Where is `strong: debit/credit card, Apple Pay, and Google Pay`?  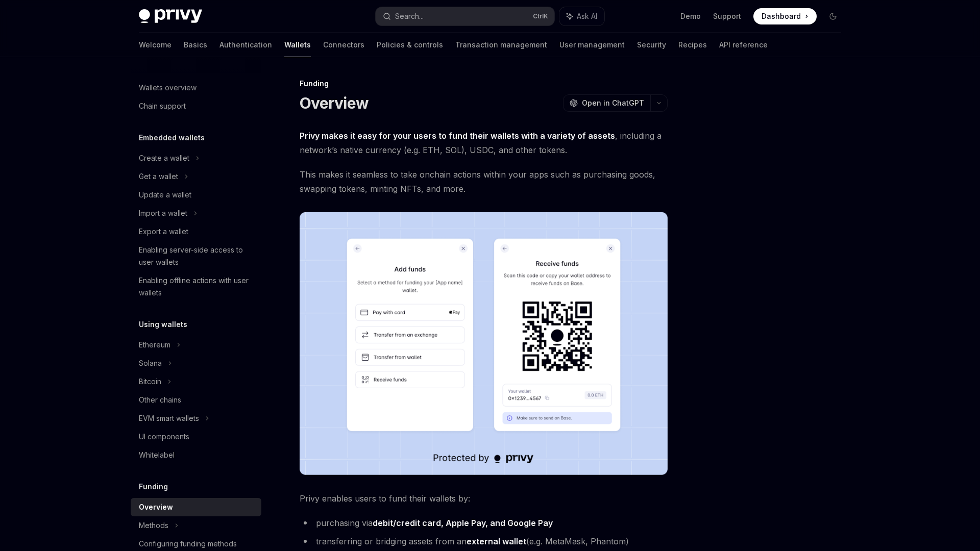 strong: debit/credit card, Apple Pay, and Google Pay is located at coordinates (463, 523).